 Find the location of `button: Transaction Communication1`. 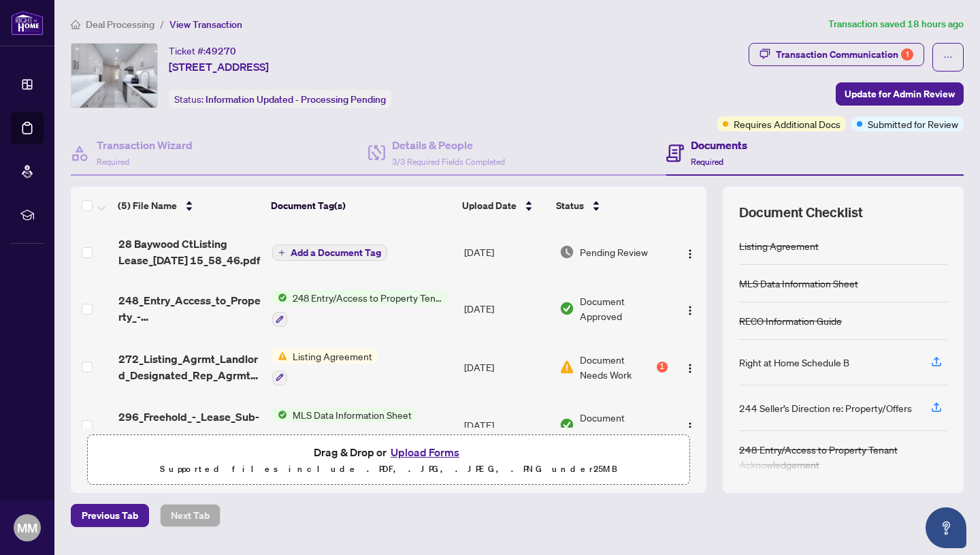

button: Transaction Communication1 is located at coordinates (836, 54).